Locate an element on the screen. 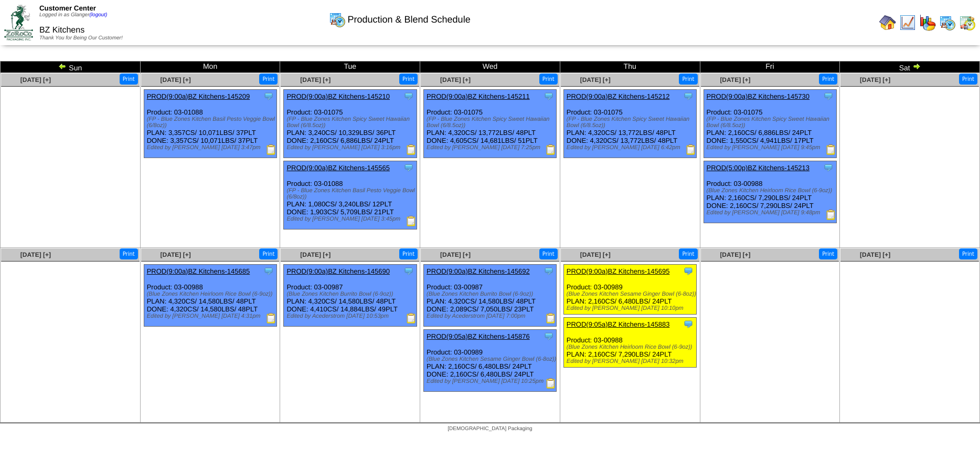 This screenshot has width=980, height=459. a: PROD(5:00p)BZ Kitchens-145213 is located at coordinates (758, 167).